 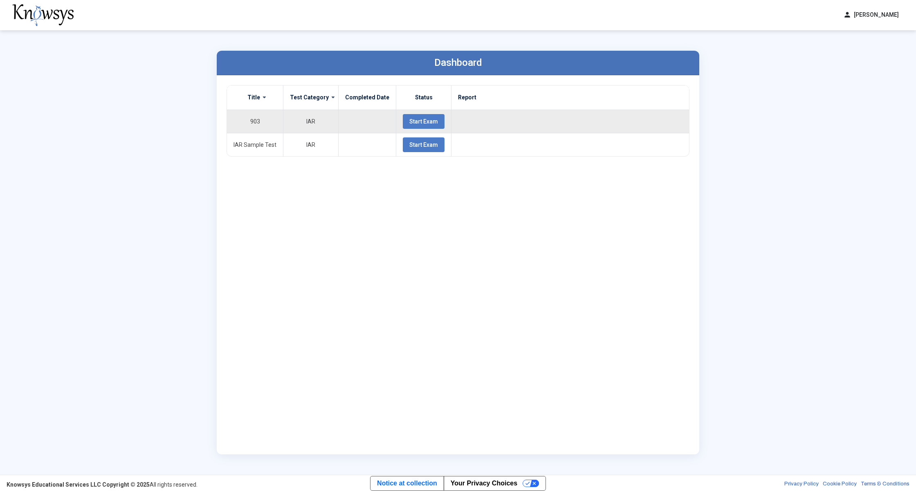 What do you see at coordinates (309, 97) in the screenshot?
I see `label: Test Category` at bounding box center [309, 97].